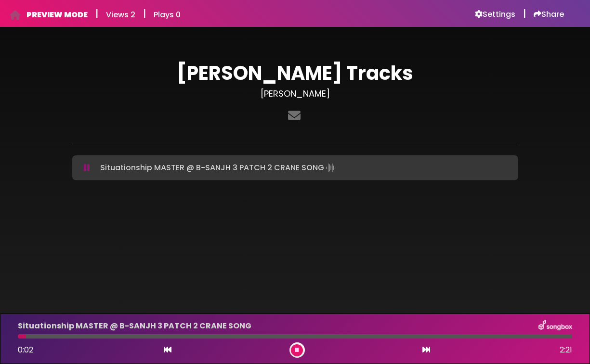 The image size is (590, 364). Describe the element at coordinates (57, 14) in the screenshot. I see `h6: PREVIEW MODE` at that location.